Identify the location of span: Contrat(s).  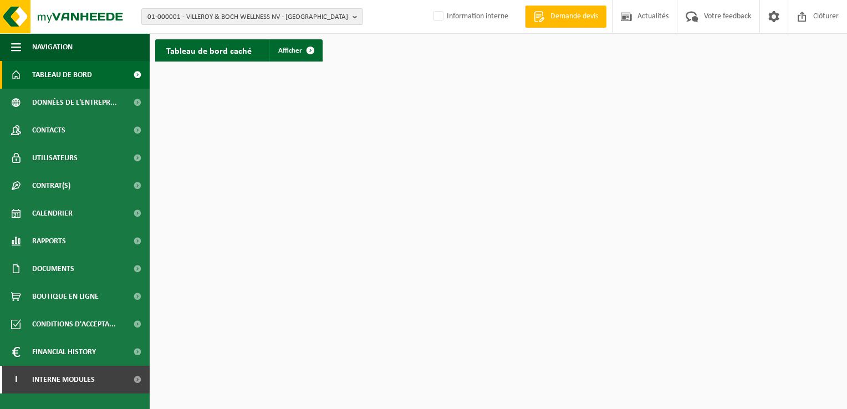
(51, 186).